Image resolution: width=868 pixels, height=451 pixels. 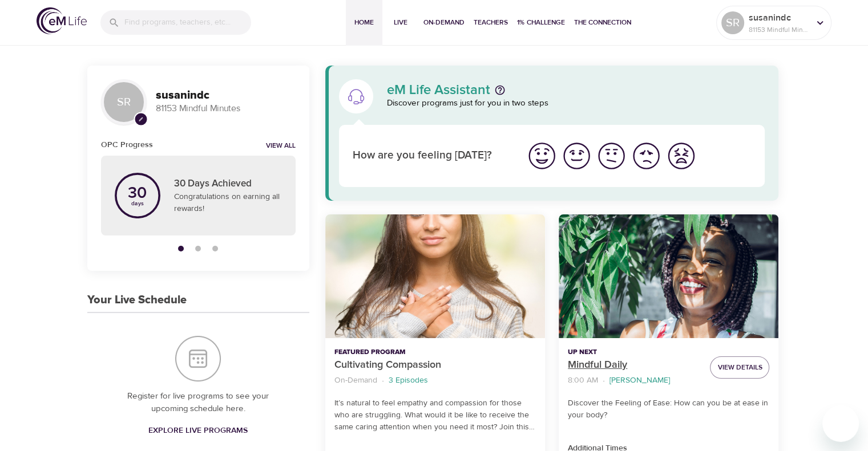 What do you see at coordinates (739, 367) in the screenshot?
I see `span: View Details` at bounding box center [739, 367].